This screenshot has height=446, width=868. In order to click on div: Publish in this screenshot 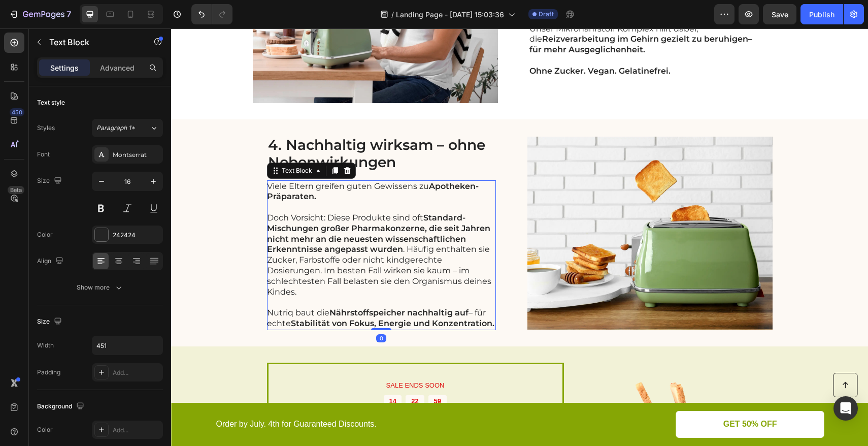, I will do `click(822, 14)`.